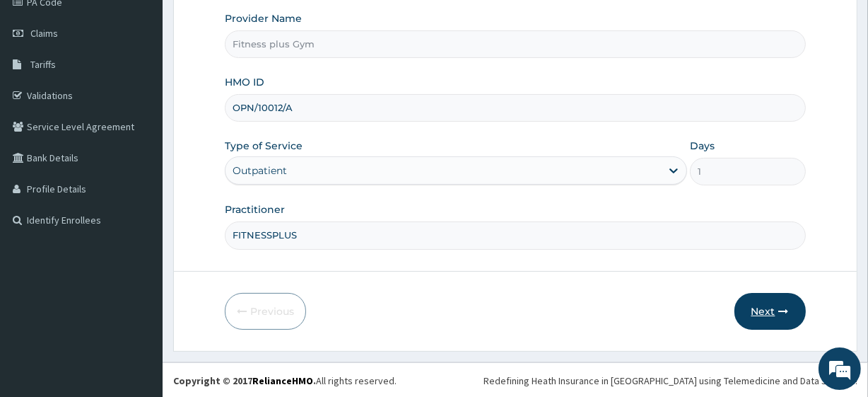 The height and width of the screenshot is (397, 868). I want to click on img: d_794563401_company_1708531726252_794563401, so click(42, 88).